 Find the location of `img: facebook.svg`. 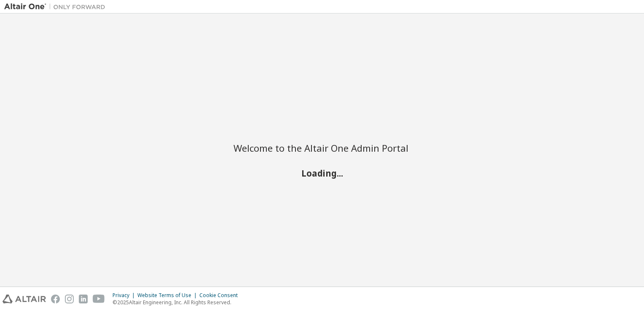

img: facebook.svg is located at coordinates (55, 299).